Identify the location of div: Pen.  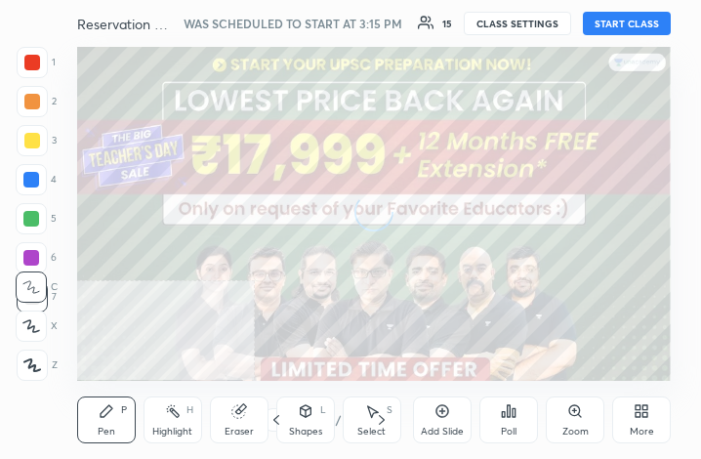
(106, 432).